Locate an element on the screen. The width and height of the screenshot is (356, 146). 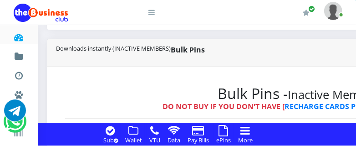
a: Transactions is located at coordinates (19, 74).